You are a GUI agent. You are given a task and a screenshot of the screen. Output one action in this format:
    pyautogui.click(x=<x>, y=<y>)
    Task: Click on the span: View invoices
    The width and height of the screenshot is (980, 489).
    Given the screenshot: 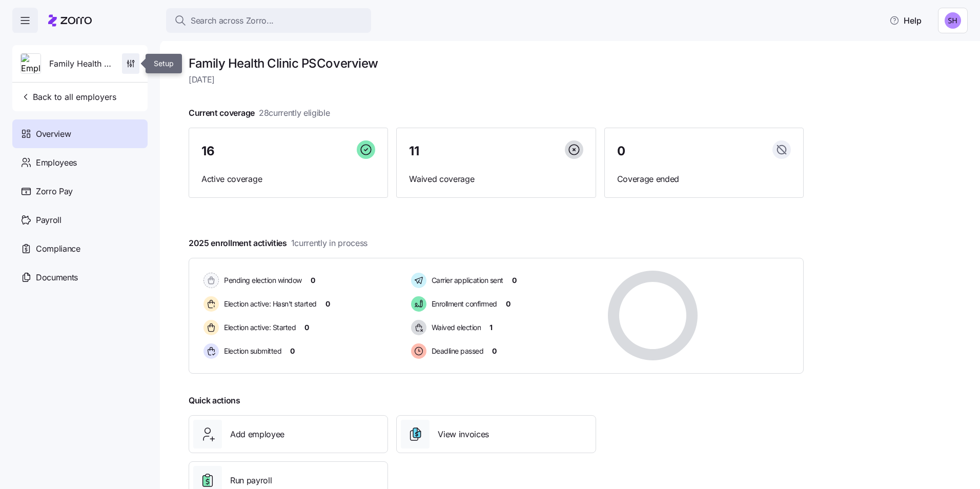 What is the action you would take?
    pyautogui.click(x=463, y=434)
    